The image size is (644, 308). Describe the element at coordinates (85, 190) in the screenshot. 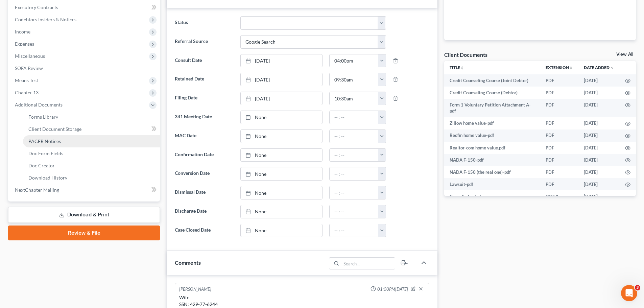

I see `a: NextChapter Mailing` at that location.